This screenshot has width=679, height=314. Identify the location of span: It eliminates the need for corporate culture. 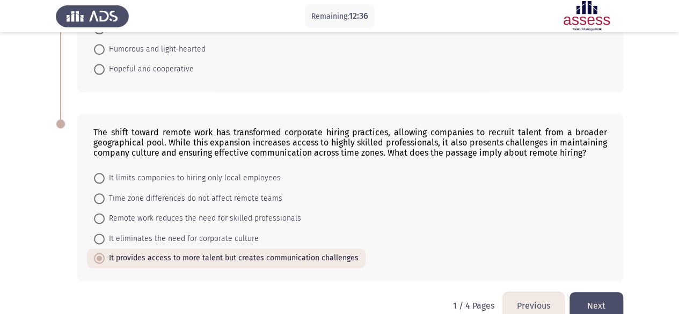
(182, 239).